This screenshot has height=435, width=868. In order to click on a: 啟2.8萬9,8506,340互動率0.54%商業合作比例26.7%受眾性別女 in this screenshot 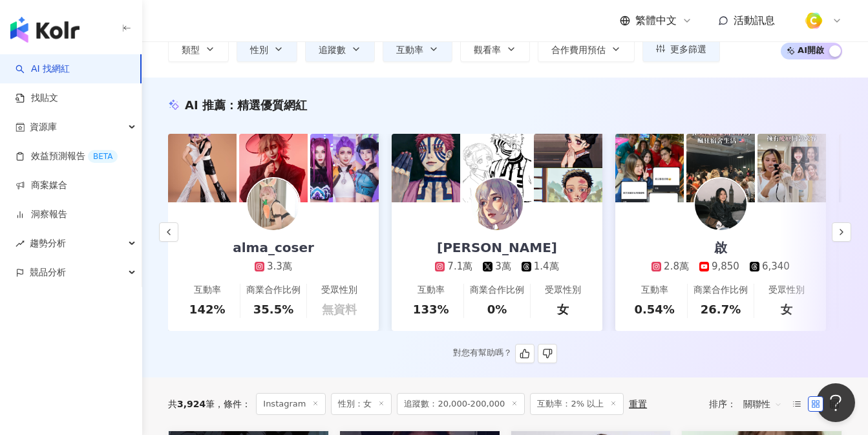, I will do `click(721, 266)`.